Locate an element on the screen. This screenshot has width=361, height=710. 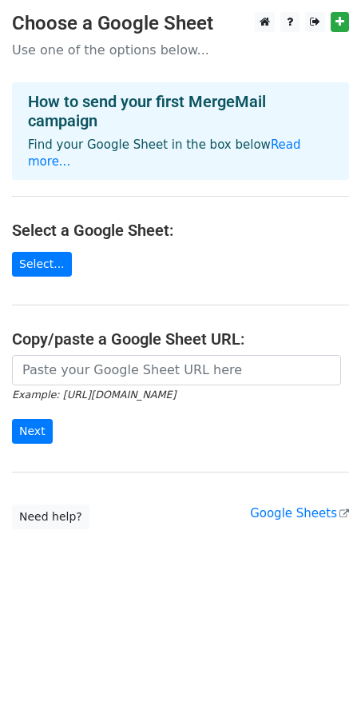
a: Google Sheets is located at coordinates (300, 513).